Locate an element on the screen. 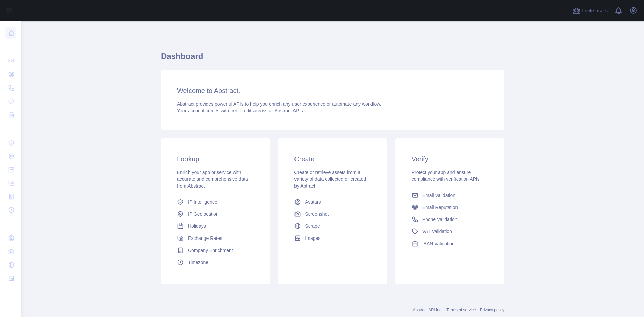  span: IBAN Validation is located at coordinates (438, 244).